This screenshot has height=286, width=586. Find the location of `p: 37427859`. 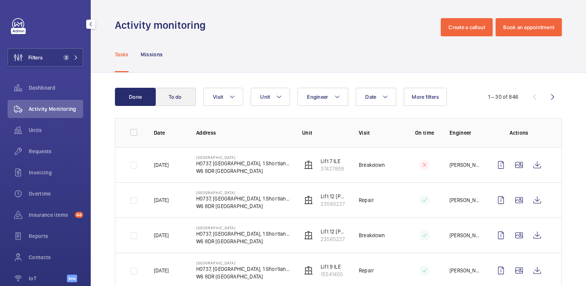

p: 37427859 is located at coordinates (332, 169).